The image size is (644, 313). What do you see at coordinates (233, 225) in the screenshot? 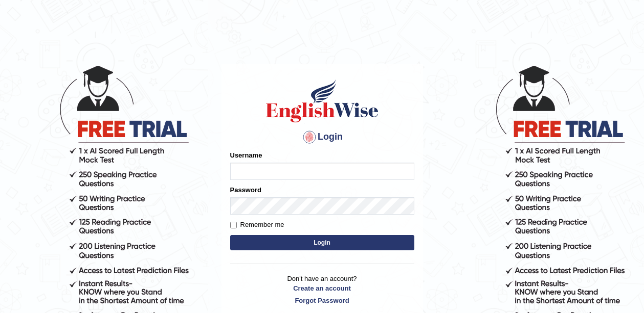
I see `input: Remember me` at bounding box center [233, 225].